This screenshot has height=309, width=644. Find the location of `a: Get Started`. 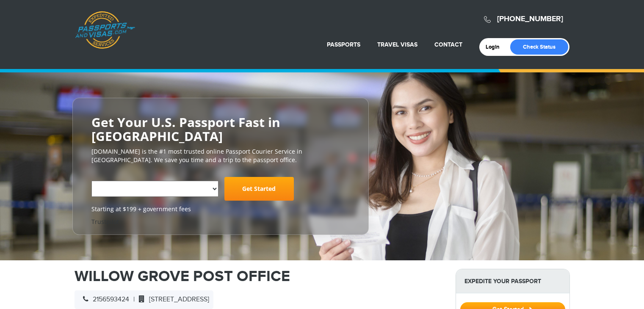

a: Get Started is located at coordinates (259, 189).